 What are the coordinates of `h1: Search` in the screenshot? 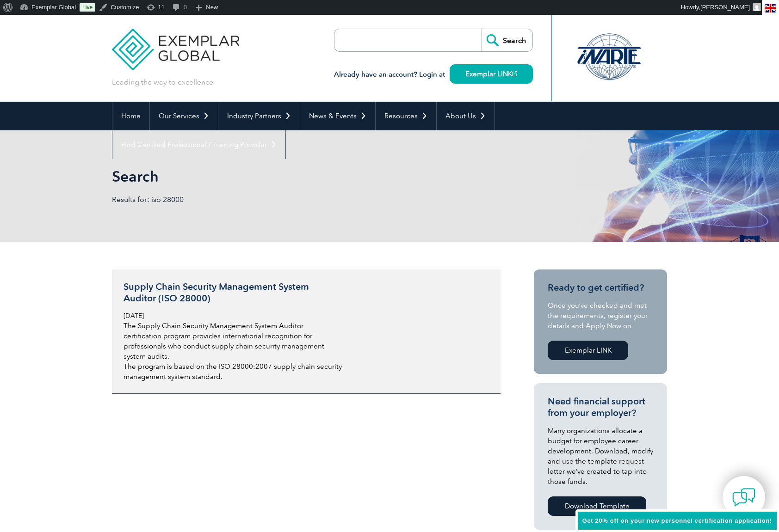 It's located at (289, 176).